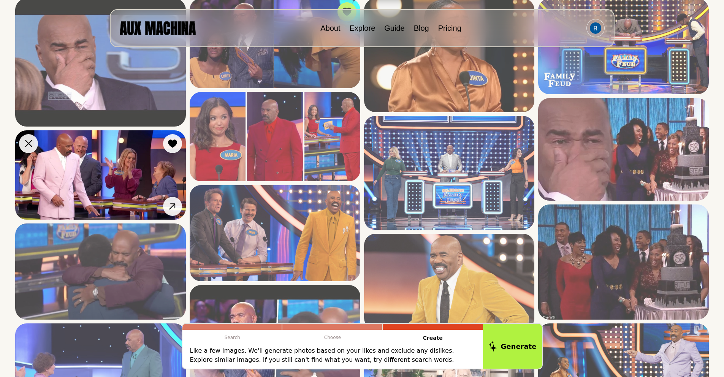  Describe the element at coordinates (333, 338) in the screenshot. I see `p: Choose` at that location.